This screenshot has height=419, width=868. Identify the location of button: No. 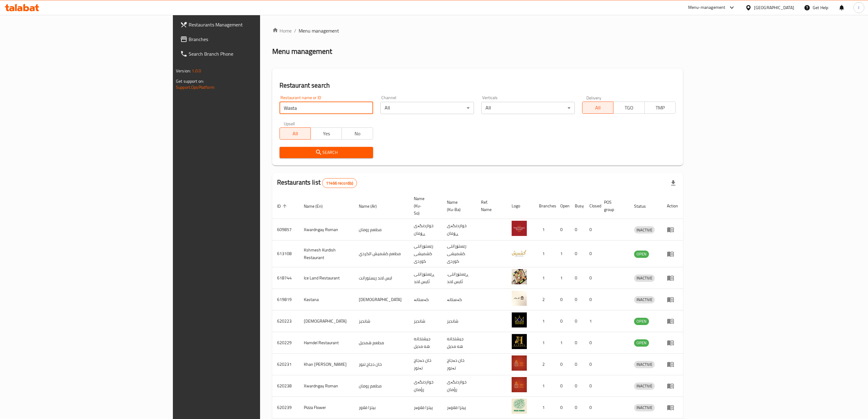
(357, 133).